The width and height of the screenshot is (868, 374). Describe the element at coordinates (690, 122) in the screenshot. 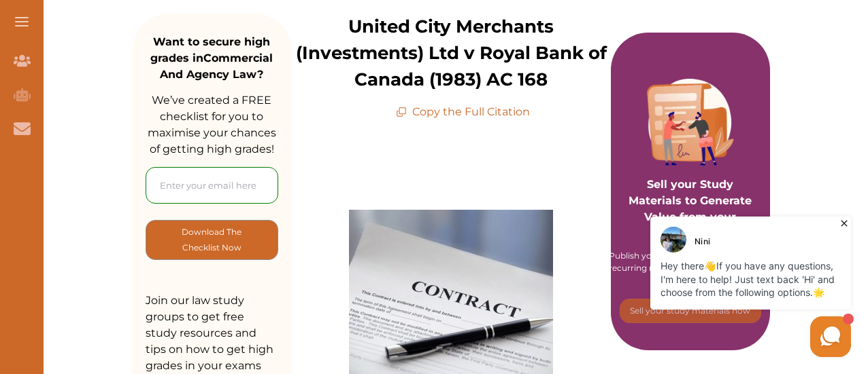

I see `img: Purple card image` at that location.